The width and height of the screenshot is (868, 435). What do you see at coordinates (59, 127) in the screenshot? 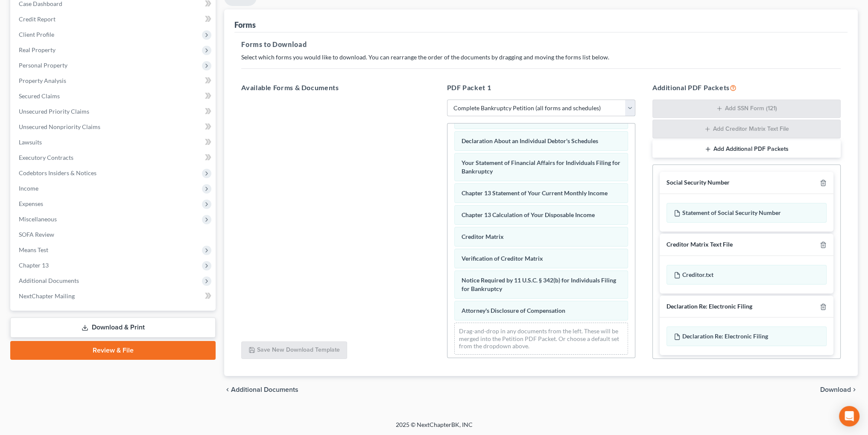
I see `span: Unsecured Nonpriority Claims` at bounding box center [59, 127].